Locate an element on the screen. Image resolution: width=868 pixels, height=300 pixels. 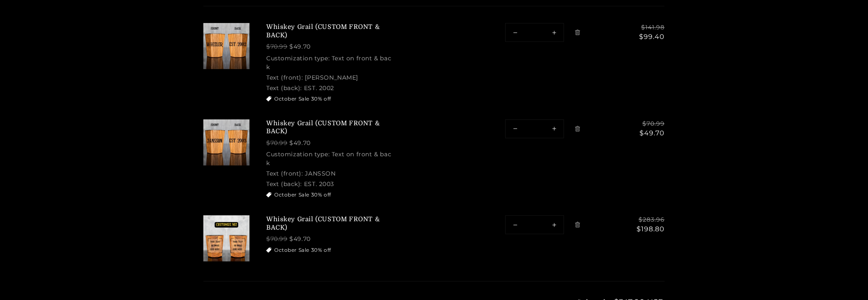
s: $141.98 is located at coordinates (645, 27).